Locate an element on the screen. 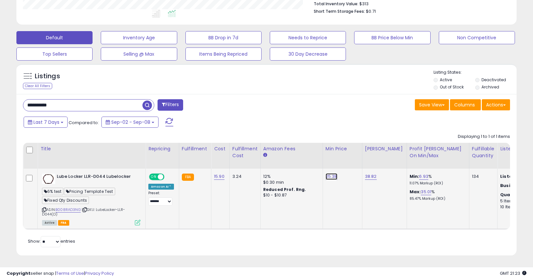 The height and width of the screenshot is (280, 533). div: Displaying 1 to 1 of 1 items is located at coordinates (483, 137).